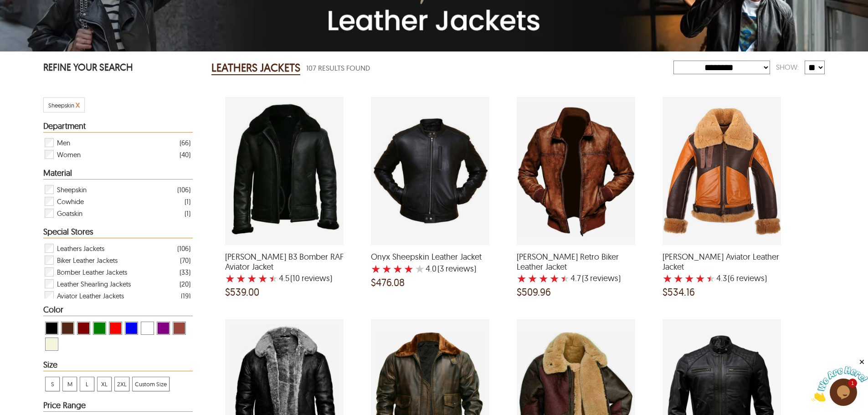  Describe the element at coordinates (118, 68) in the screenshot. I see `p: REFINE YOUR SEARCH` at that location.